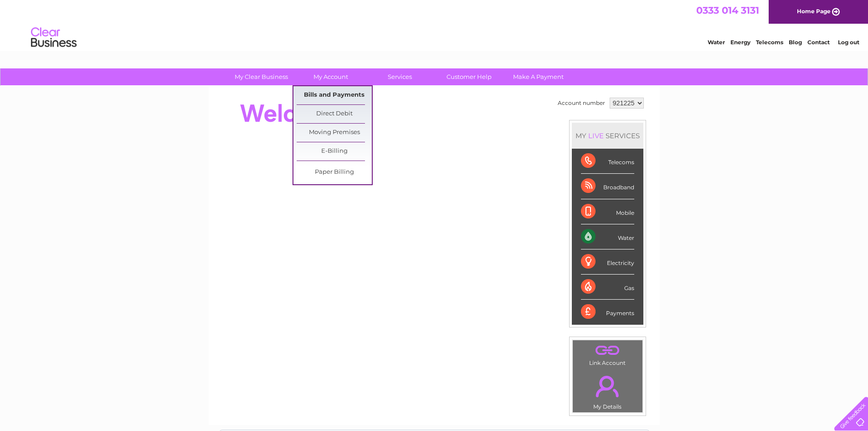  I want to click on td: Link Account, so click(607, 354).